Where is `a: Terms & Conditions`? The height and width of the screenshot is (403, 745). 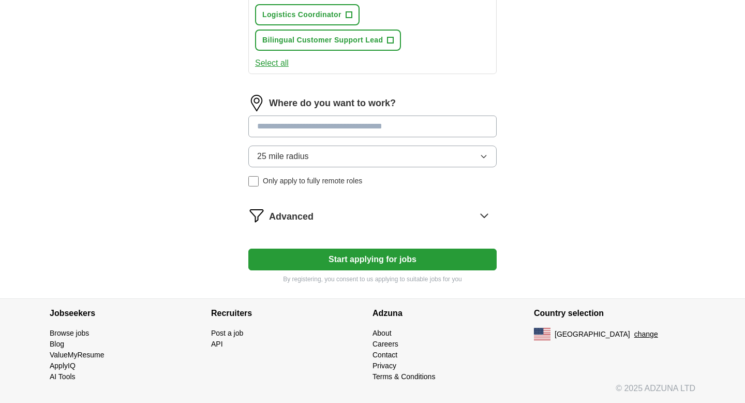
a: Terms & Conditions is located at coordinates (404, 376).